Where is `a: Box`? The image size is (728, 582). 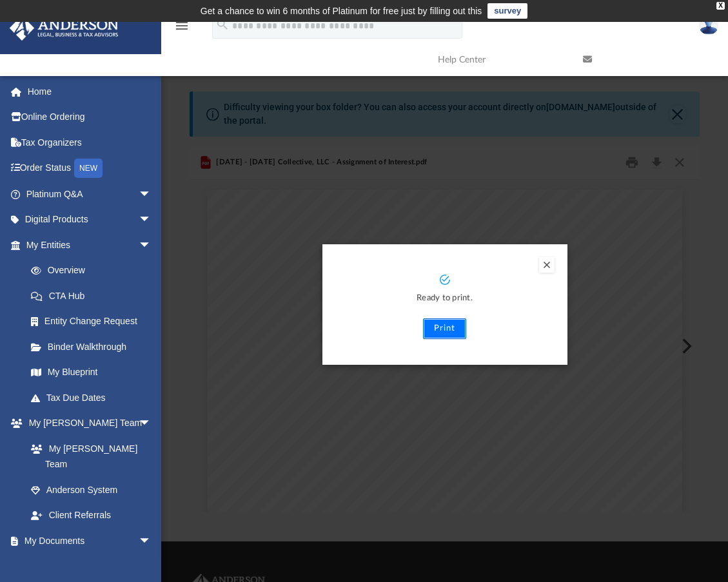
a: Box is located at coordinates (88, 567).